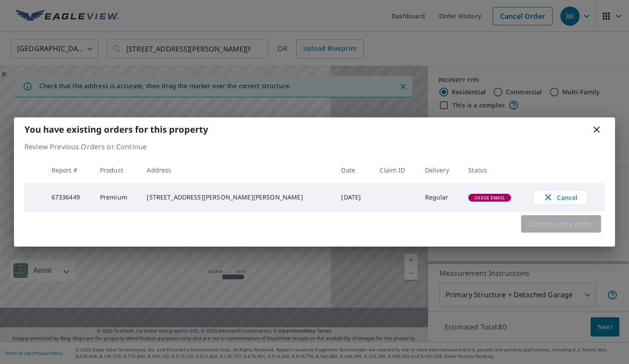 This screenshot has width=629, height=364. Describe the element at coordinates (237, 170) in the screenshot. I see `th: Address` at that location.